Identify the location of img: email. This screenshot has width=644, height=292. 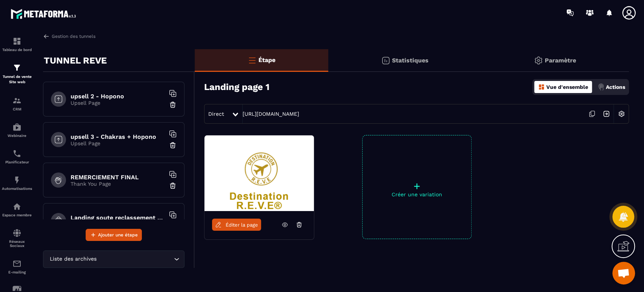
(17, 264).